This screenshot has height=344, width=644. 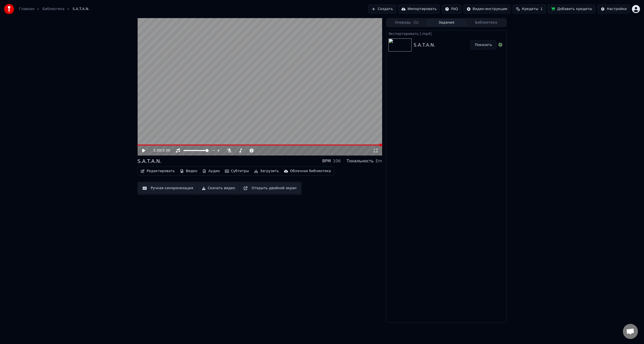 What do you see at coordinates (530, 9) in the screenshot?
I see `span: Кредиты` at bounding box center [530, 9].